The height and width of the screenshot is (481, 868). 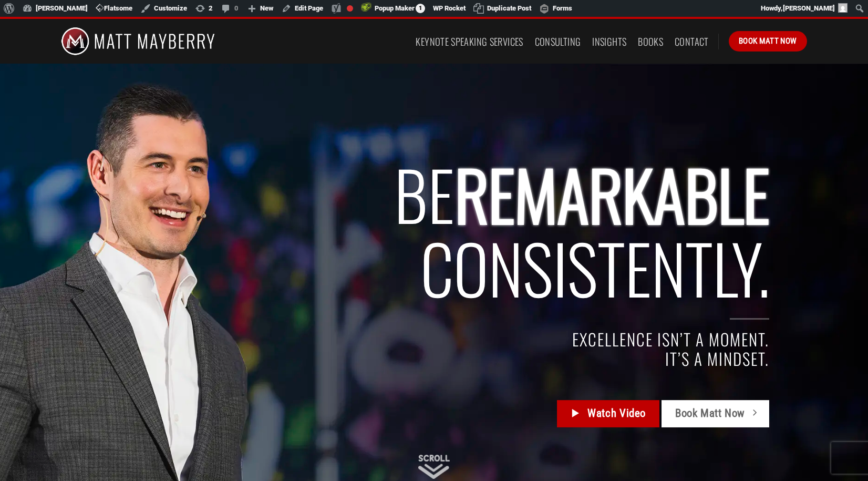 What do you see at coordinates (457, 339) in the screenshot?
I see `h4: EXCELLENCE ISN’T A MOMENT.` at bounding box center [457, 339].